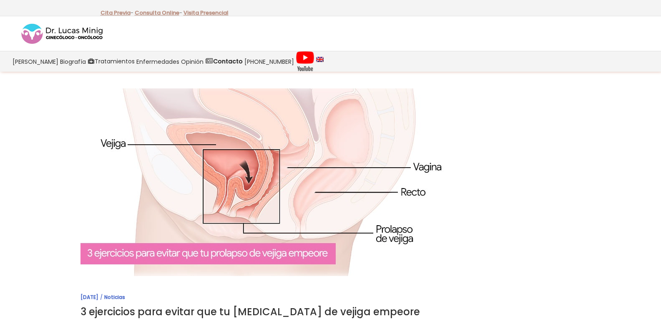 The height and width of the screenshot is (319, 661). I want to click on span: Enfermedades, so click(158, 61).